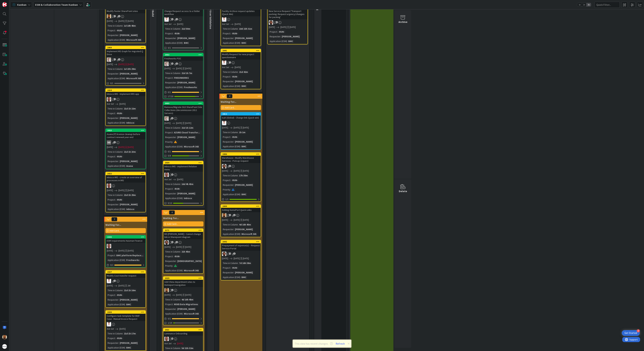 This screenshot has height=351, width=644. What do you see at coordinates (241, 199) in the screenshot?
I see `div: 1/1` at bounding box center [241, 199].